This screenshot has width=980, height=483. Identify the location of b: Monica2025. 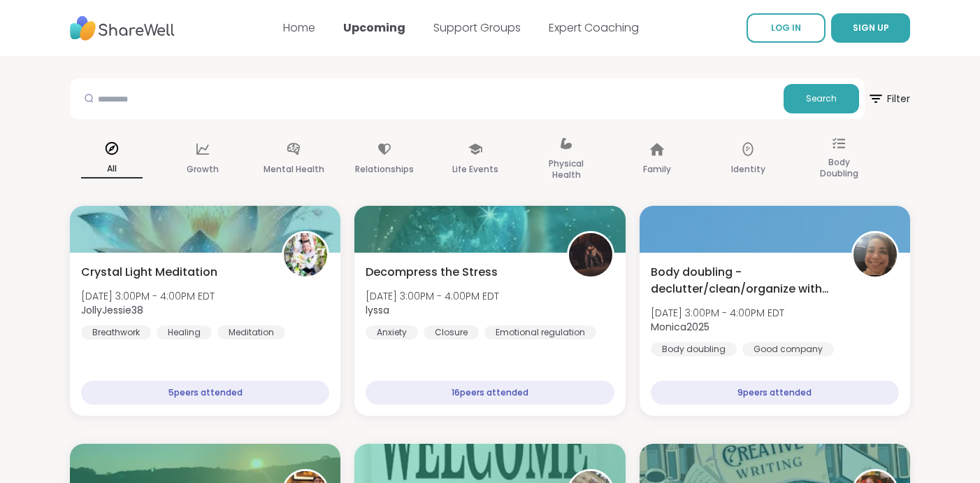
(680, 326).